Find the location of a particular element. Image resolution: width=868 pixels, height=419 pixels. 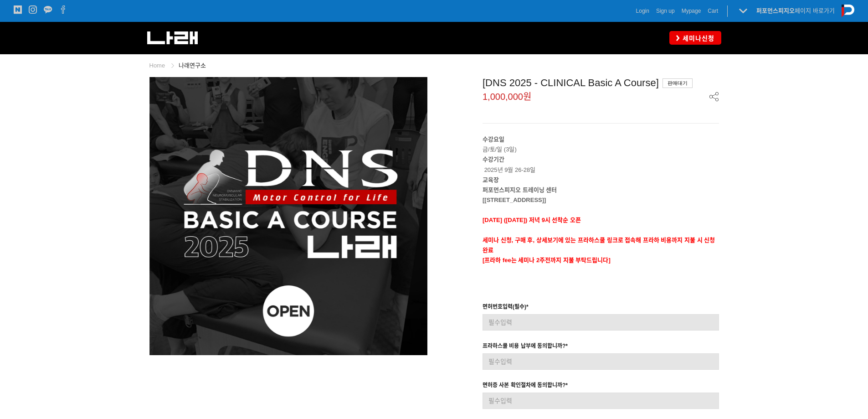

strong: 퍼포먼스피지오 is located at coordinates (775, 10).